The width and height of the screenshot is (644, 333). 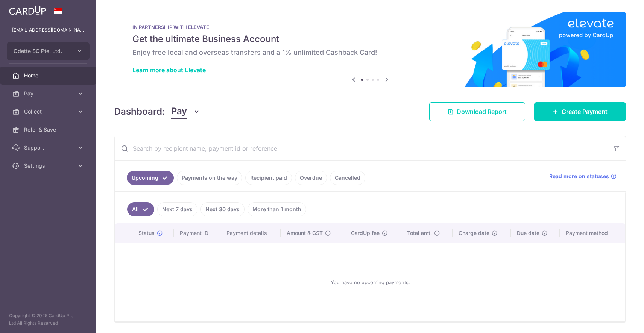 I want to click on span: Odette SG Pte. Ltd., so click(x=41, y=51).